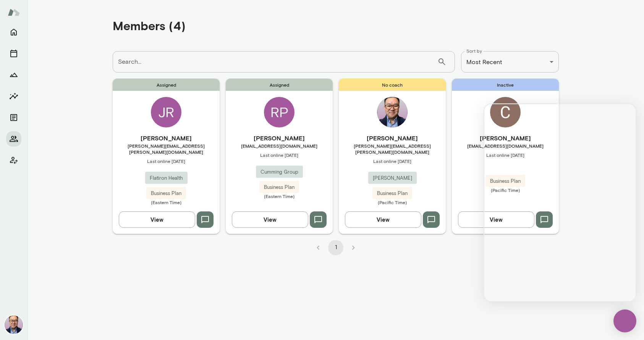  What do you see at coordinates (505, 112) in the screenshot?
I see `img: Christine Hynson` at bounding box center [505, 112].